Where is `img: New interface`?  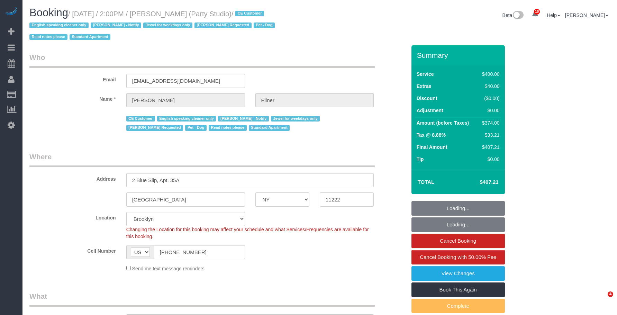 img: New interface is located at coordinates (518, 16).